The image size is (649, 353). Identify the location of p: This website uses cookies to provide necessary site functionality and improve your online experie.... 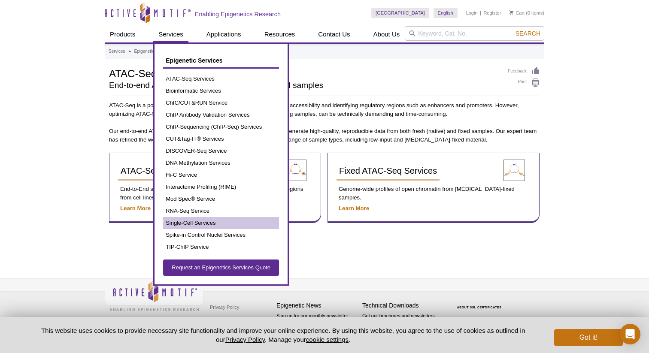
(283, 335).